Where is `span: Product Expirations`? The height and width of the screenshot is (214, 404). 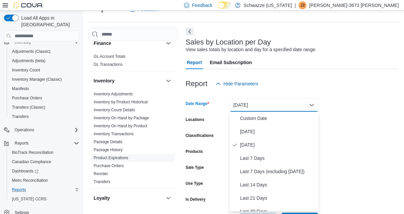 span: Product Expirations is located at coordinates (111, 158).